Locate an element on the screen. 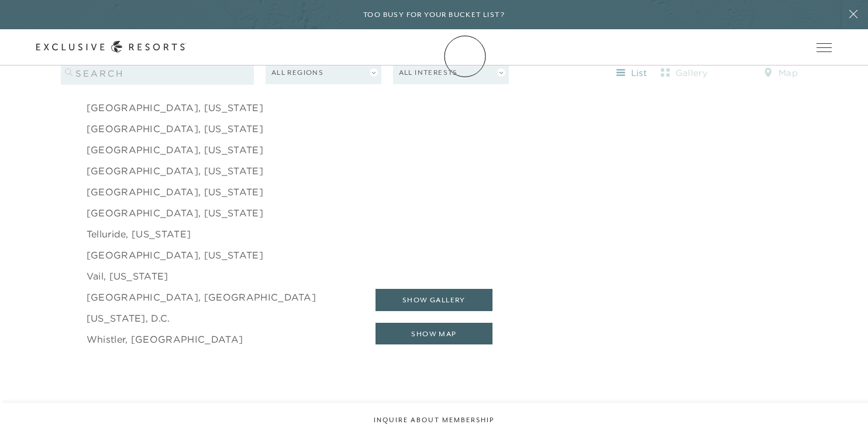  button: Open navigation is located at coordinates (824, 47).